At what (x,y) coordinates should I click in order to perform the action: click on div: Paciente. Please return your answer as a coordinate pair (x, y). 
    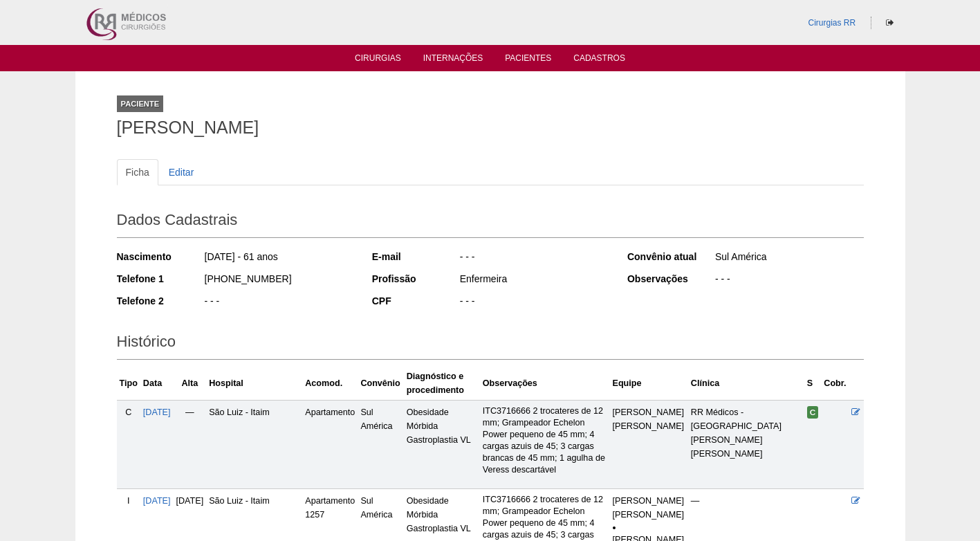
    Looking at the image, I should click on (140, 103).